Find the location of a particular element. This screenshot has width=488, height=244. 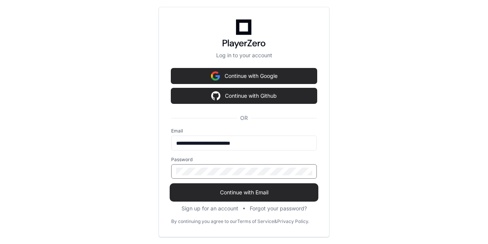

label: Email is located at coordinates (244, 131).